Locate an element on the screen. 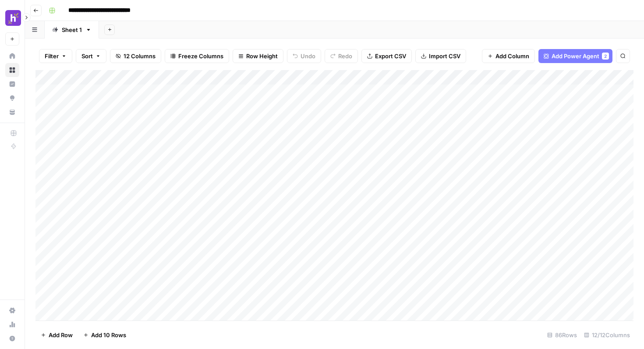 This screenshot has height=349, width=644. span: Sort is located at coordinates (87, 56).